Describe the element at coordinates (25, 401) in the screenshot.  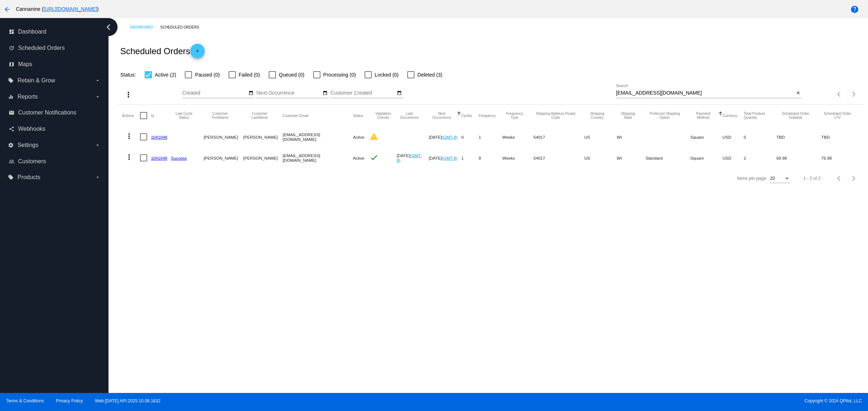
I see `a: Terms & Conditions` at that location.